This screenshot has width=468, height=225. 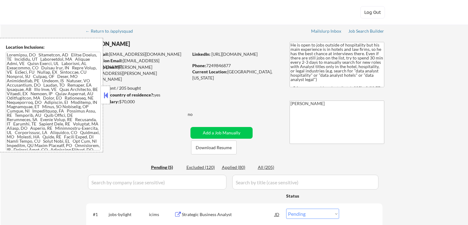 What do you see at coordinates (277, 214) in the screenshot?
I see `div: JD` at bounding box center [277, 214].